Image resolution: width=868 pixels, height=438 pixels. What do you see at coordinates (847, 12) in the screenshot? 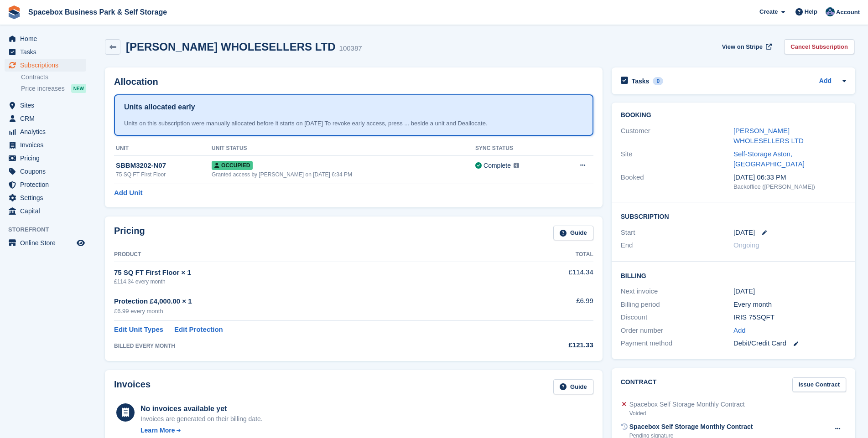
I see `span: Account` at bounding box center [847, 12].